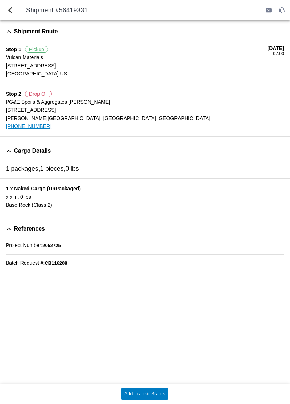 This screenshot has width=290, height=404. What do you see at coordinates (282, 10) in the screenshot?
I see `ion-button: Support Service` at bounding box center [282, 10].